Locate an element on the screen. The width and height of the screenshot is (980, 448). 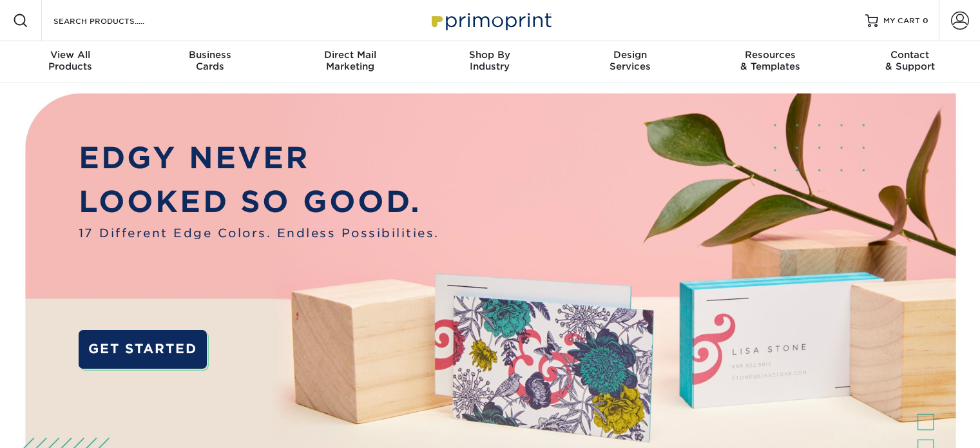
a: DesignServices is located at coordinates (630, 62).